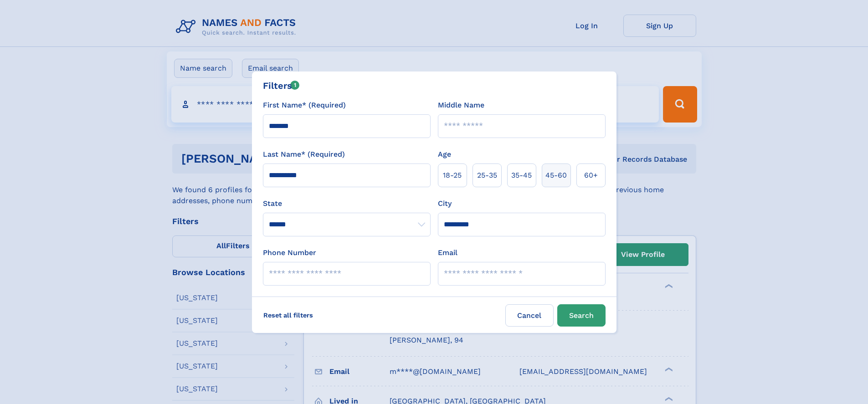 The width and height of the screenshot is (868, 404). What do you see at coordinates (289, 252) in the screenshot?
I see `label: Phone Number` at bounding box center [289, 252].